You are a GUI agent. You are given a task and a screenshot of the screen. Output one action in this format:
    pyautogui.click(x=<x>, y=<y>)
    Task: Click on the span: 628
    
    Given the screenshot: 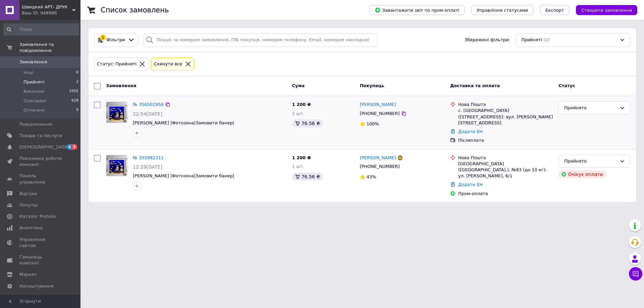 What is the action you would take?
    pyautogui.click(x=75, y=101)
    